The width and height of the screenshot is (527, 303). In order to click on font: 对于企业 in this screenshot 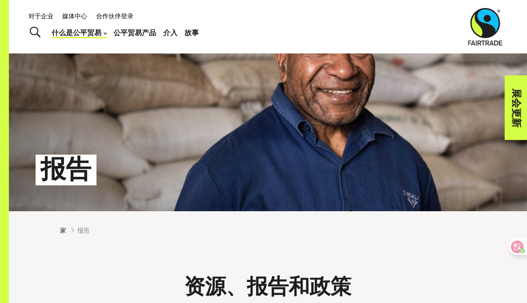, I will do `click(41, 16)`.